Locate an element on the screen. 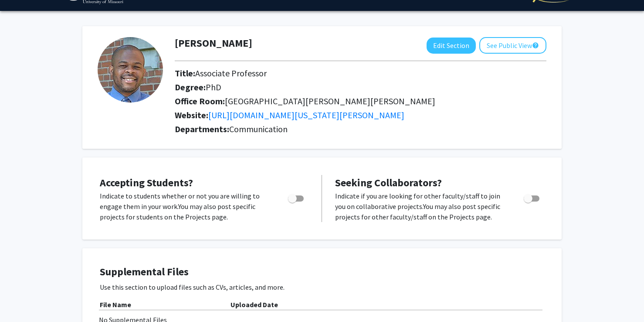 The width and height of the screenshot is (644, 322). b: Uploaded Date is located at coordinates (254, 304).